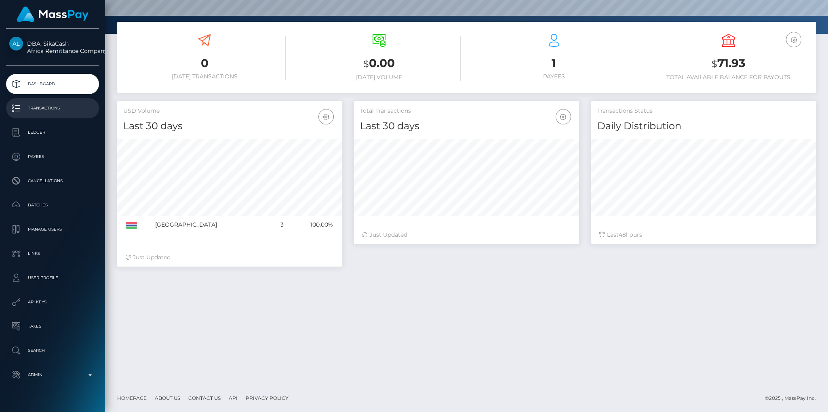 The width and height of the screenshot is (828, 412). What do you see at coordinates (53, 229) in the screenshot?
I see `p: Manage Users` at bounding box center [53, 229].